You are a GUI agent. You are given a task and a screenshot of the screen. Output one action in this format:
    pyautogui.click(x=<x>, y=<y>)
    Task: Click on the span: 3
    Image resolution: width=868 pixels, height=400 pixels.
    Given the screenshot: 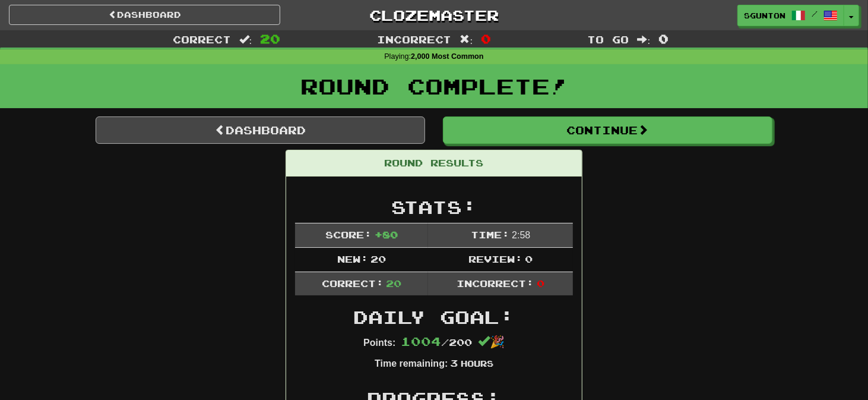 What is the action you would take?
    pyautogui.click(x=454, y=362)
    